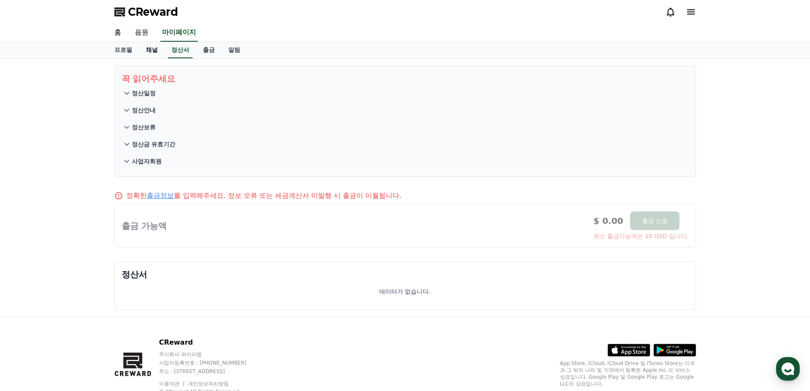 The height and width of the screenshot is (391, 810). I want to click on button: 정산안내, so click(405, 110).